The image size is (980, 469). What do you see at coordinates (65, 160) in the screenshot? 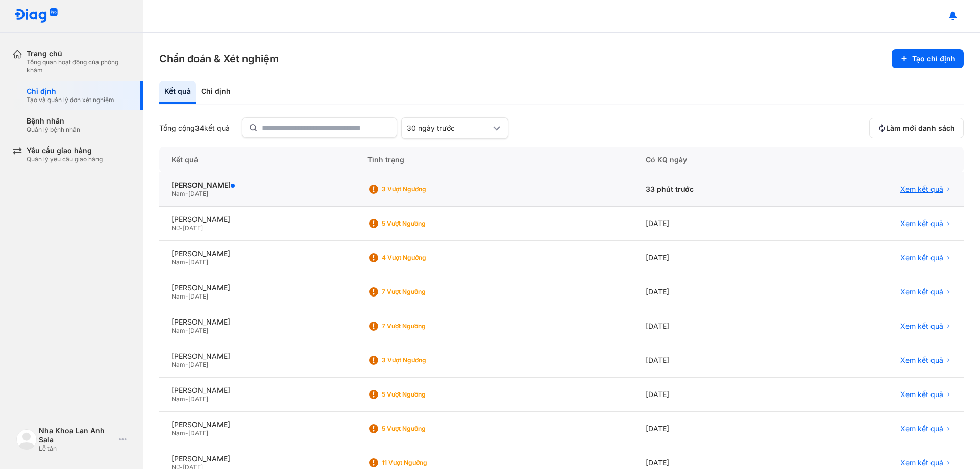
I see `div: Quản lý yêu cầu giao hàng` at bounding box center [65, 160].